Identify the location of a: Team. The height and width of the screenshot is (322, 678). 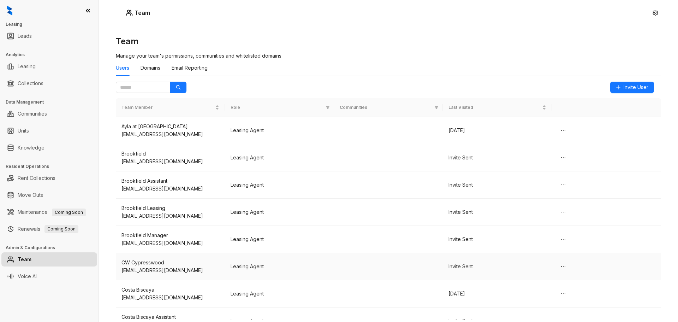
(24, 259).